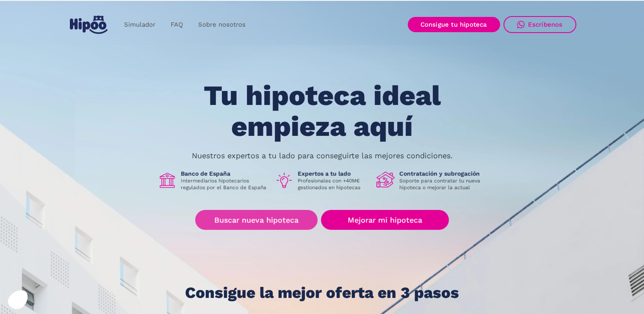 The image size is (644, 314). I want to click on h1: Banco de España, so click(225, 174).